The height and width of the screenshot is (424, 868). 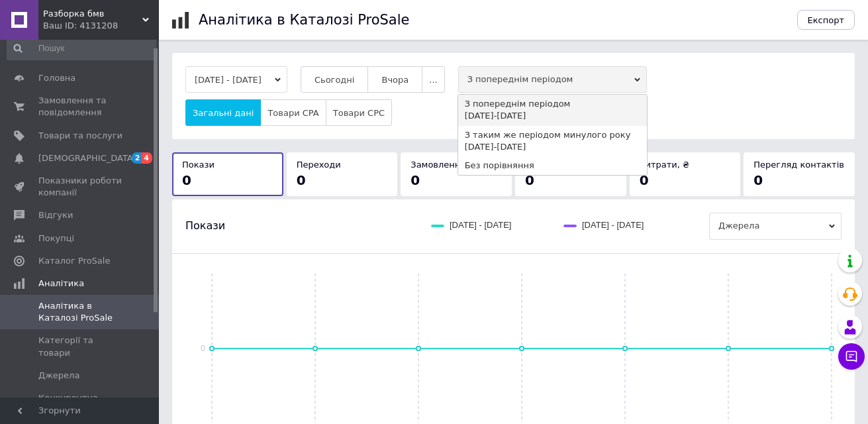 I want to click on button: Вчора, so click(x=395, y=79).